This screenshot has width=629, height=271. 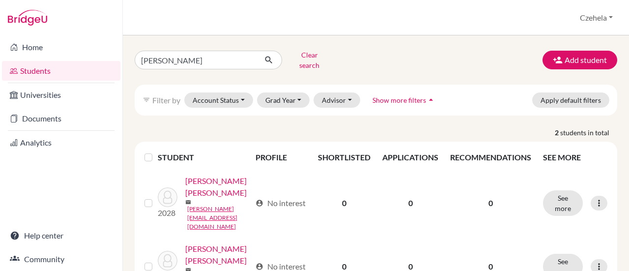 I want to click on p: 0, so click(x=490, y=203).